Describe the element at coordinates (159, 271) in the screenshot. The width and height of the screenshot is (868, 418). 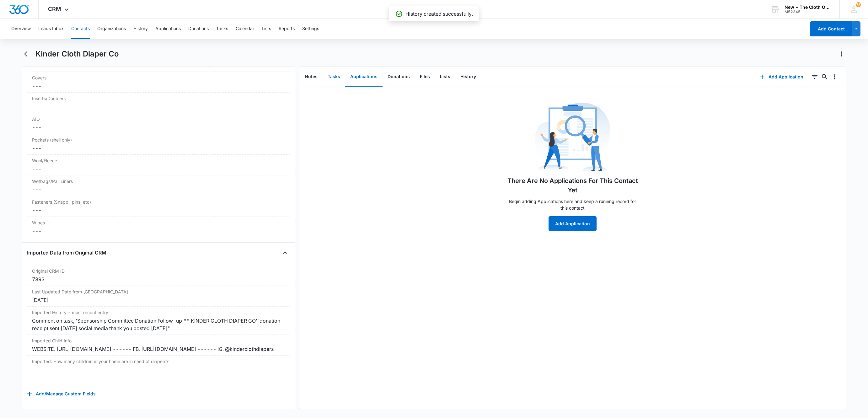
I see `label: Original CRM ID` at that location.